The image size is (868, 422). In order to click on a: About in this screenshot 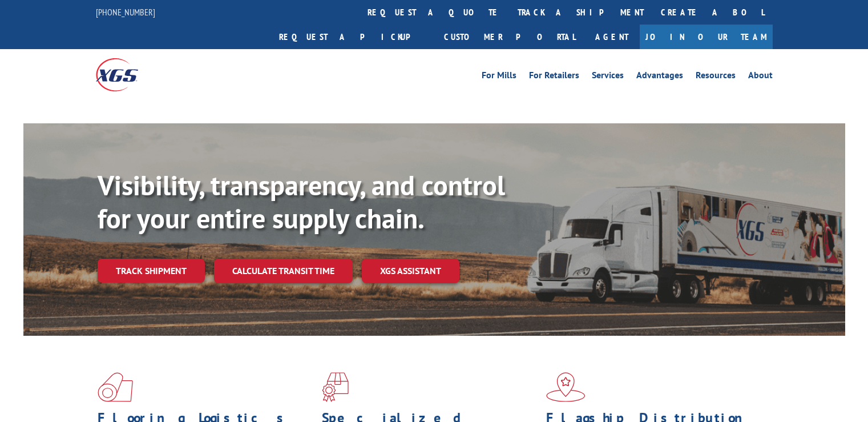, I will do `click(760, 77)`.